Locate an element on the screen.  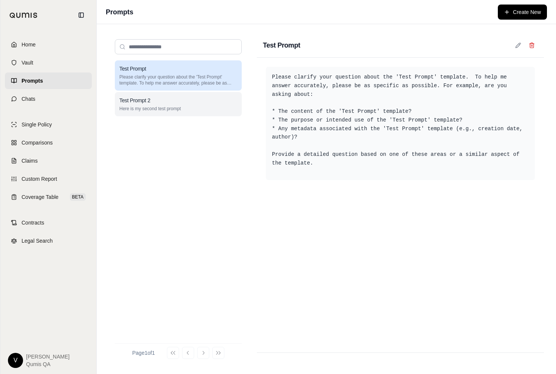
img: Qumis Logo is located at coordinates (23, 15).